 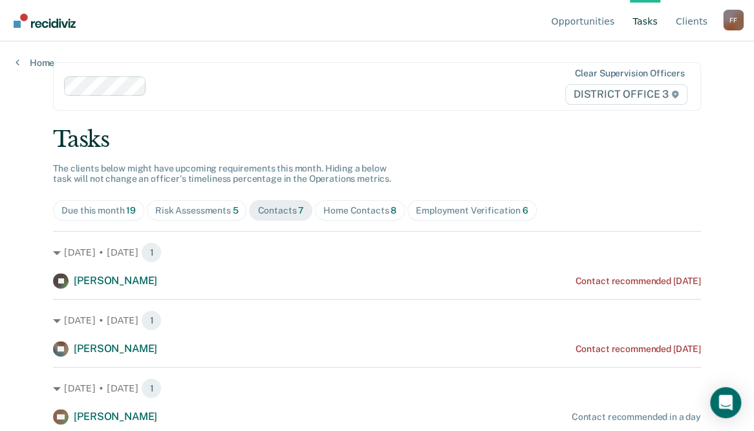 I want to click on span: 19, so click(x=131, y=210).